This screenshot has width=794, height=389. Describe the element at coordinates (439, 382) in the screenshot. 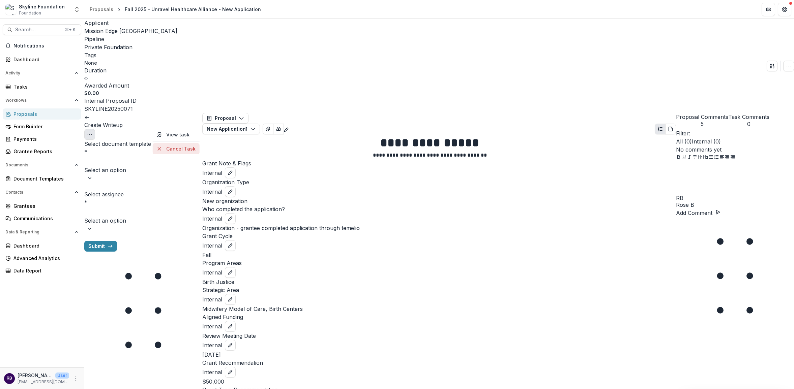

I see `p: $50,000` at that location.